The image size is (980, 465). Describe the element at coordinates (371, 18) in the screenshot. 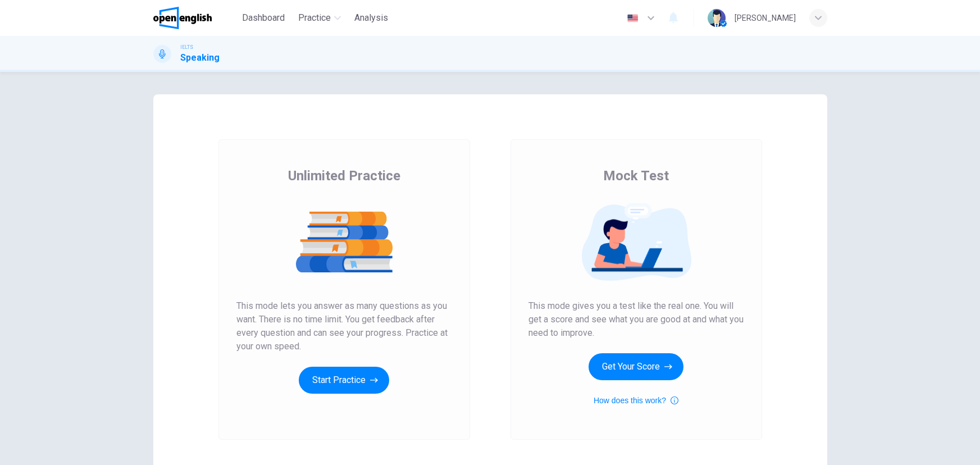

I see `button: Analysis` at that location.